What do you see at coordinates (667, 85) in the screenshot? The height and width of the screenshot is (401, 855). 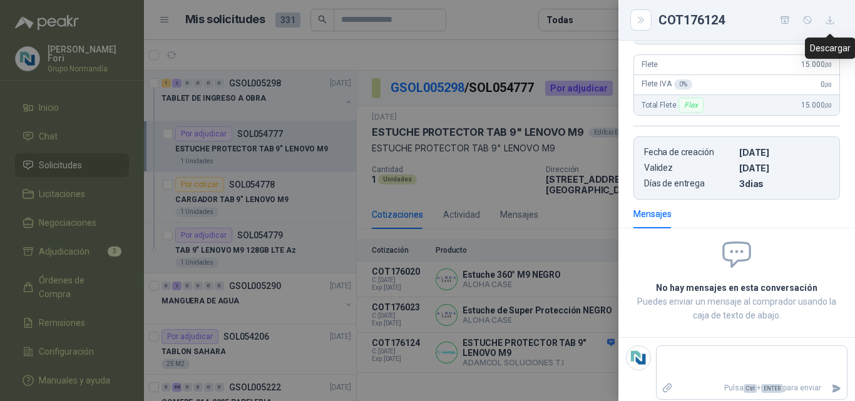 I see `span: Flete IVA` at bounding box center [667, 85].